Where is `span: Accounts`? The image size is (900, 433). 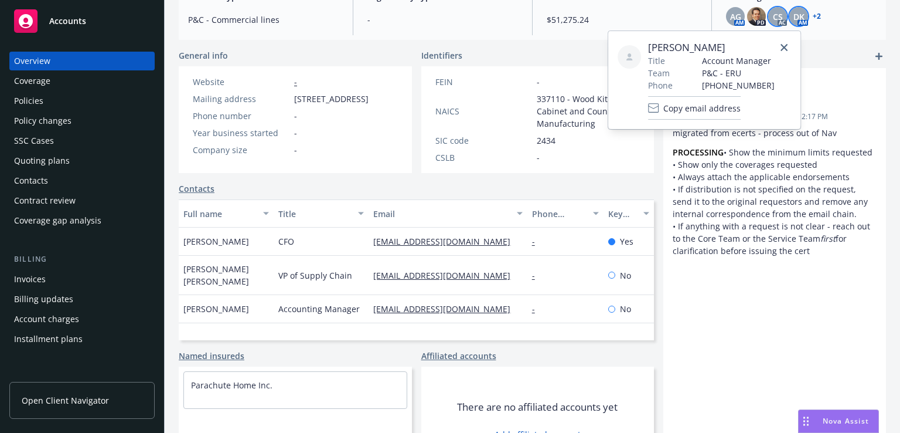
span: Accounts is located at coordinates (67, 21).